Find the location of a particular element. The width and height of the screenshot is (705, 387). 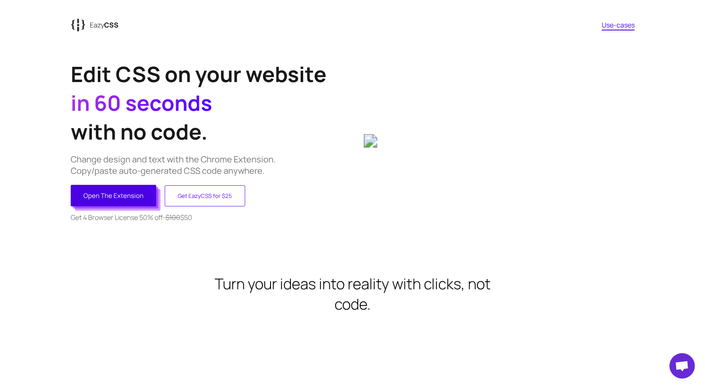

span: Get 4 Browser License 50% off is located at coordinates (116, 218).